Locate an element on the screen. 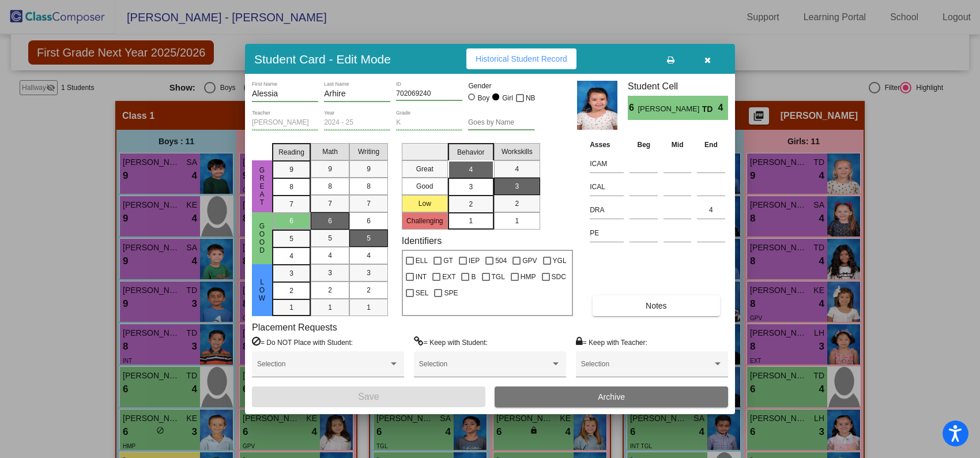 The height and width of the screenshot is (458, 980). span: Save is located at coordinates (369, 396).